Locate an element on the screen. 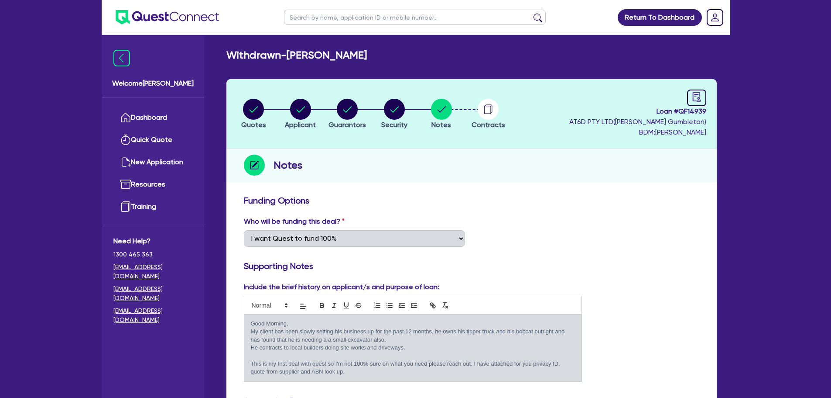 Image resolution: width=831 pixels, height=398 pixels. button: Security is located at coordinates (395, 114).